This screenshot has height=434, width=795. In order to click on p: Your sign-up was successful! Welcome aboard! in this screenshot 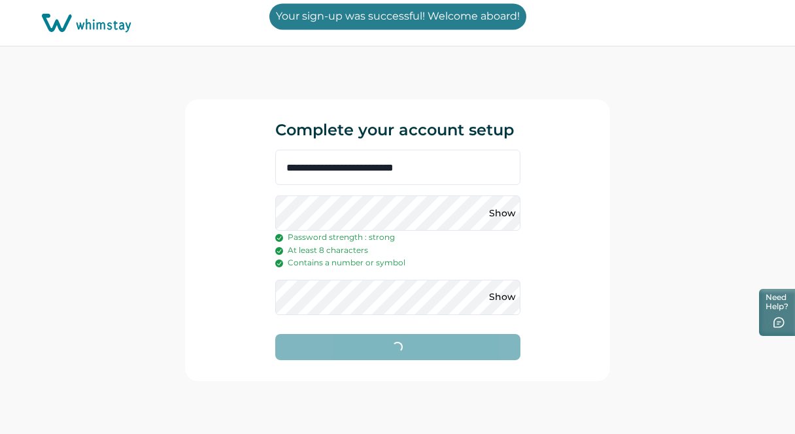, I will do `click(398, 16)`.